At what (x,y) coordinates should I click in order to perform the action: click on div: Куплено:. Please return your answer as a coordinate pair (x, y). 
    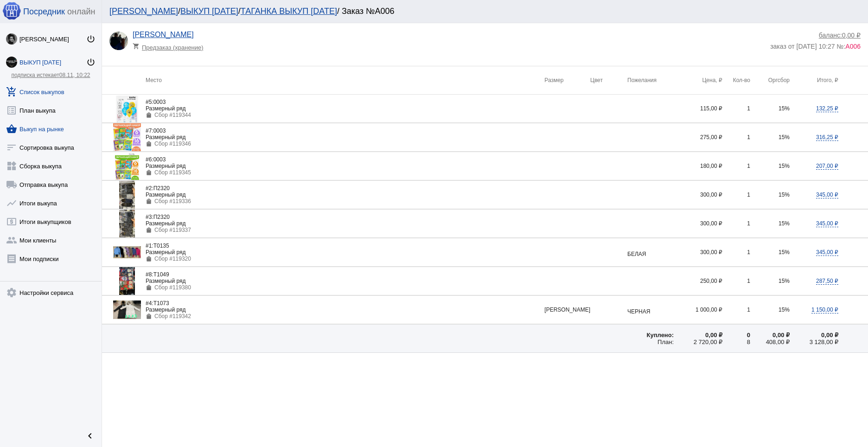
    Looking at the image, I should click on (651, 335).